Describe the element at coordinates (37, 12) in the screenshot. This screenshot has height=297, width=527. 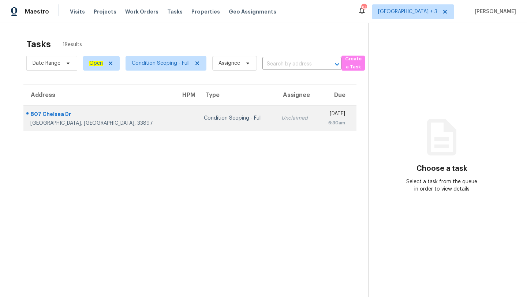
I see `span: Maestro` at that location.